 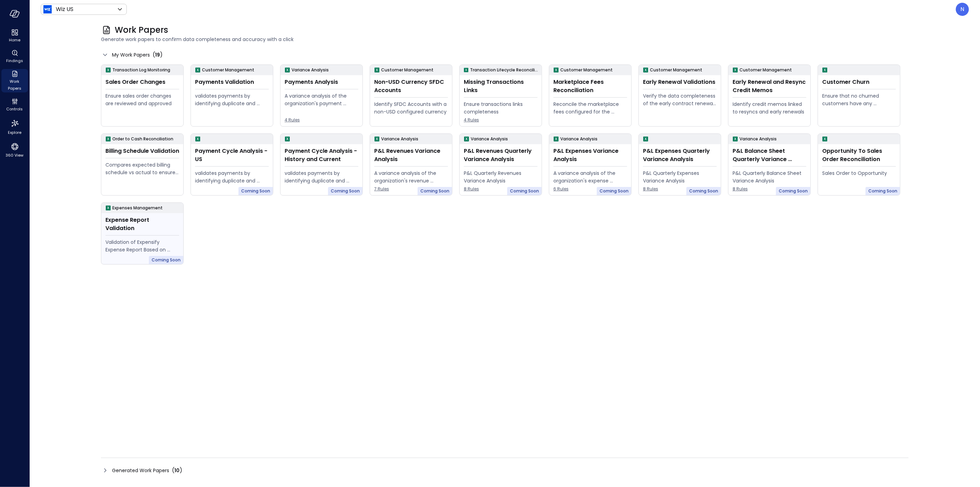 I want to click on span: Generated Work Papers, so click(x=141, y=470).